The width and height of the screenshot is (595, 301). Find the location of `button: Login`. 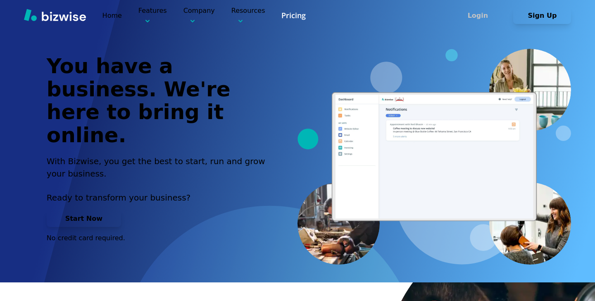

button: Login is located at coordinates (477, 16).